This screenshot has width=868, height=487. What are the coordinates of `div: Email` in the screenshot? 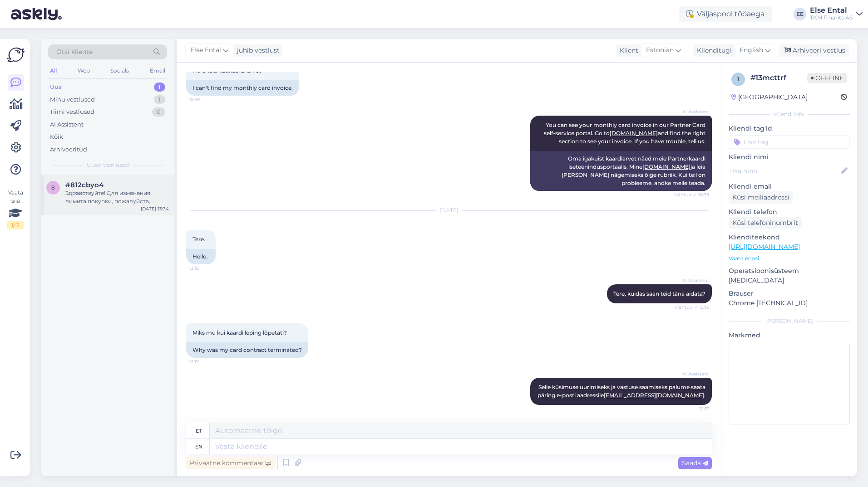 It's located at (157, 70).